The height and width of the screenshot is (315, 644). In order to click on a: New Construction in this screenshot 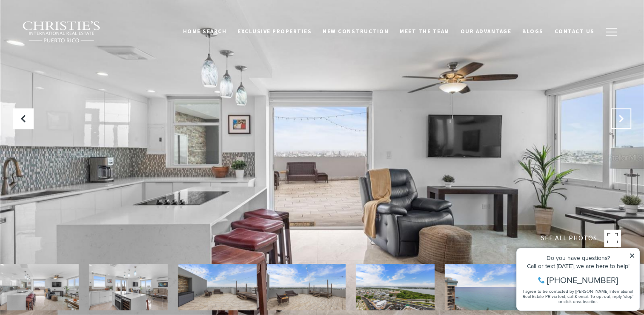, I will do `click(356, 32)`.